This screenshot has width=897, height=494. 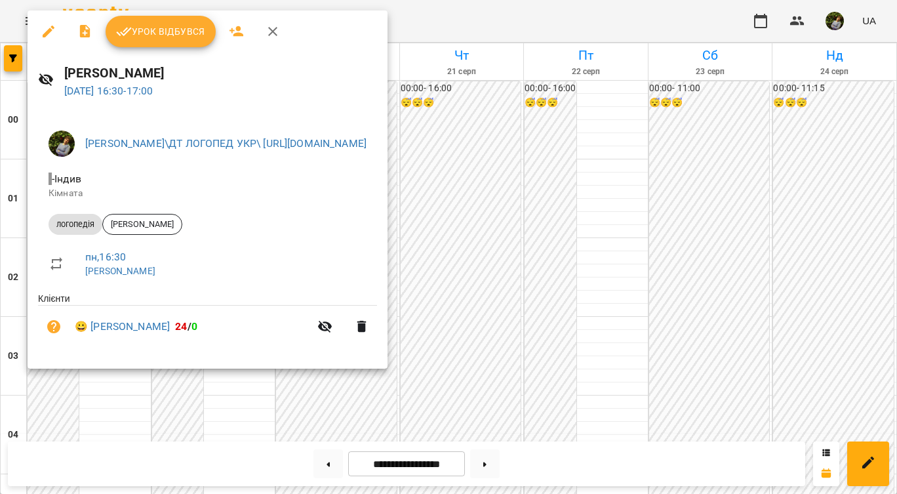 I want to click on a: пн , 16:30, so click(x=106, y=256).